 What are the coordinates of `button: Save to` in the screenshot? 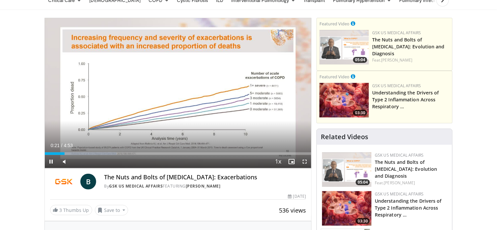 It's located at (112, 210).